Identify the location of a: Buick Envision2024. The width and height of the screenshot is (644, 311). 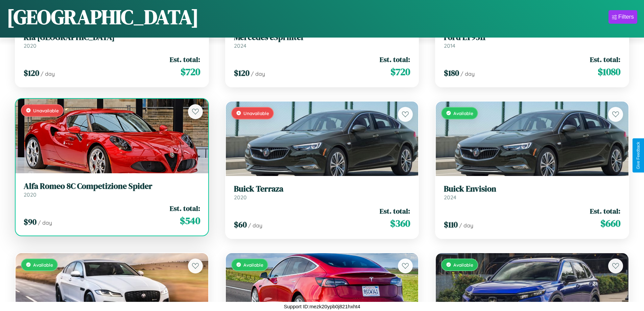
(533, 192).